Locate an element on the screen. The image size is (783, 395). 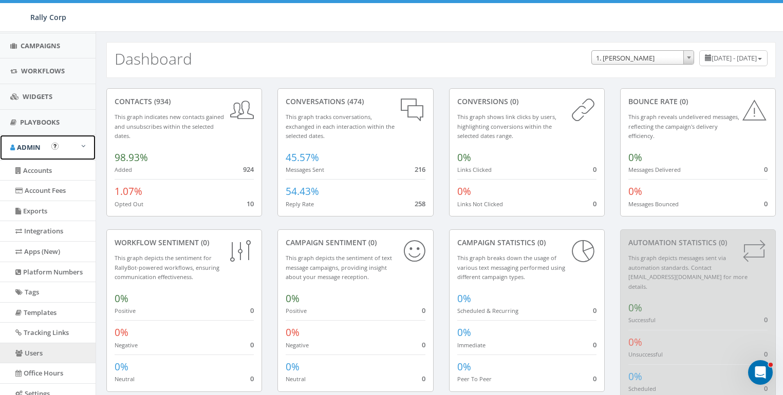
small: Opted Out is located at coordinates (129, 204).